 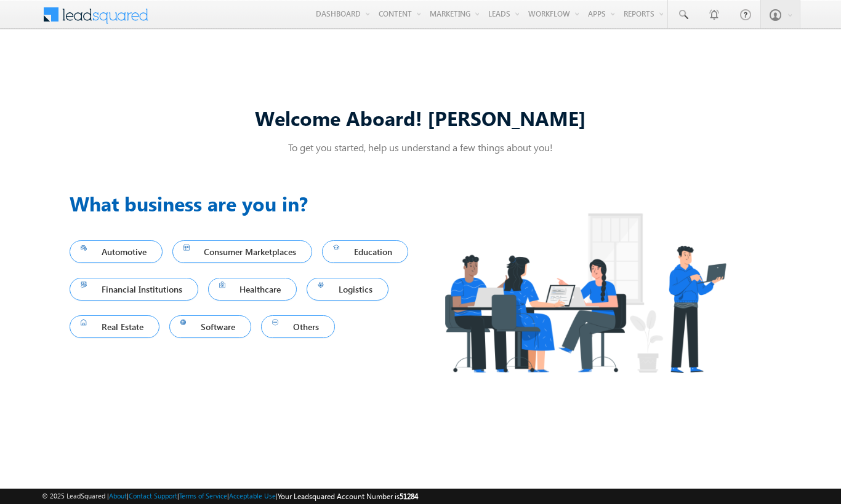 I want to click on span: Your Leadsquared Account Number is, so click(x=347, y=496).